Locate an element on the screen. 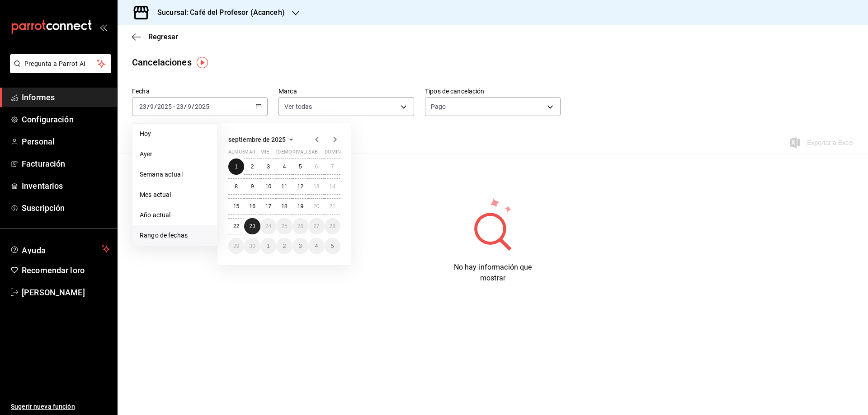 This screenshot has height=415, width=868. button: 16 de septiembre de 2025 is located at coordinates (252, 207).